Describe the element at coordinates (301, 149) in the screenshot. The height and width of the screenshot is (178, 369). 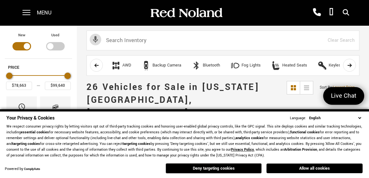
I see `strong: Arbitration Provision` at that location.